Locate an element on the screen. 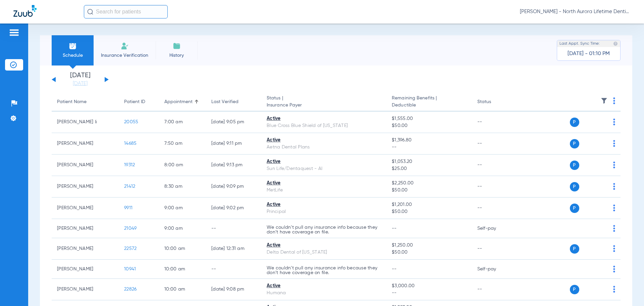  span: $1,053.20 is located at coordinates (429, 161).